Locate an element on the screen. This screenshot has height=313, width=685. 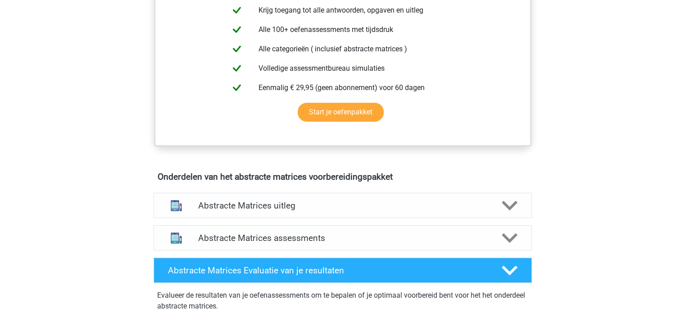
h4: Abstracte Matrices assessments is located at coordinates (343, 238).